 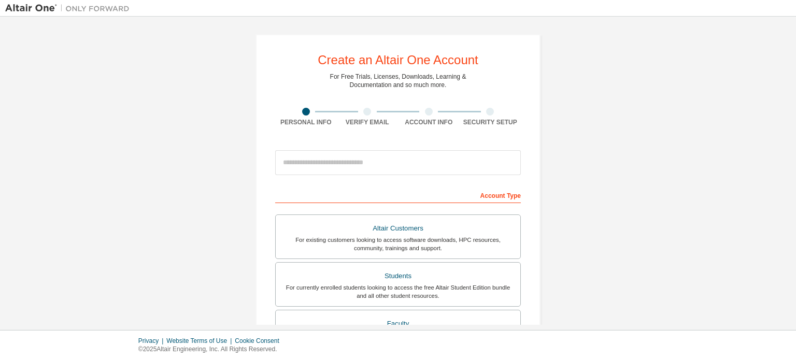 I want to click on div: Altair Customers, so click(x=398, y=229).